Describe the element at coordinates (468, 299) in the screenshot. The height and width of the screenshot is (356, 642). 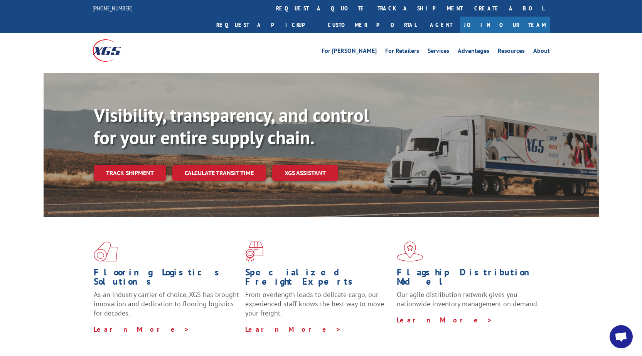
I see `span: Our agile distribution network gives you nationwide inventory management on demand.` at that location.